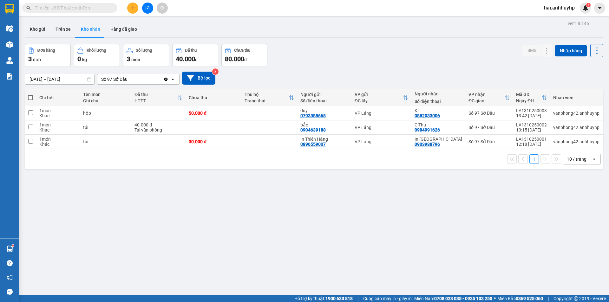 The width and height of the screenshot is (609, 302). What do you see at coordinates (427, 130) in the screenshot?
I see `div: 0984991626` at bounding box center [427, 130].